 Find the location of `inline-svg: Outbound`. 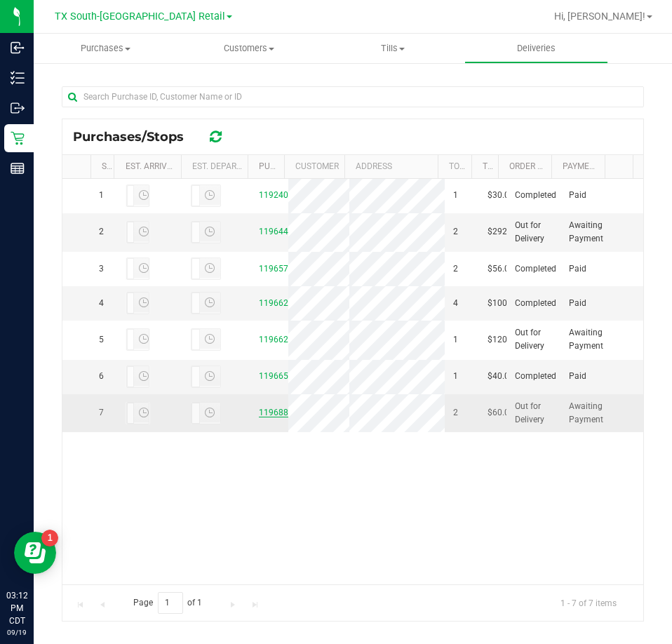

inline-svg: Outbound is located at coordinates (17, 108).